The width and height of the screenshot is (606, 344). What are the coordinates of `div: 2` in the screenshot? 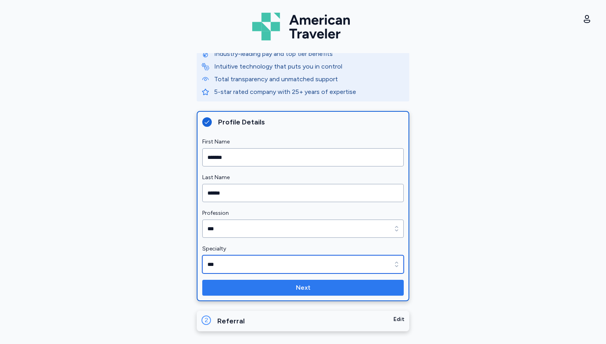 It's located at (206, 321).